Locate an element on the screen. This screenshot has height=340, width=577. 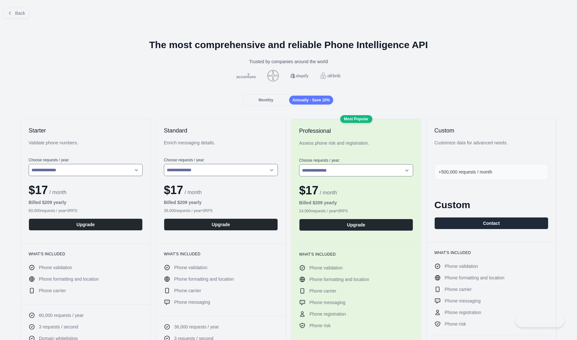
h2: Custom is located at coordinates (491, 131).